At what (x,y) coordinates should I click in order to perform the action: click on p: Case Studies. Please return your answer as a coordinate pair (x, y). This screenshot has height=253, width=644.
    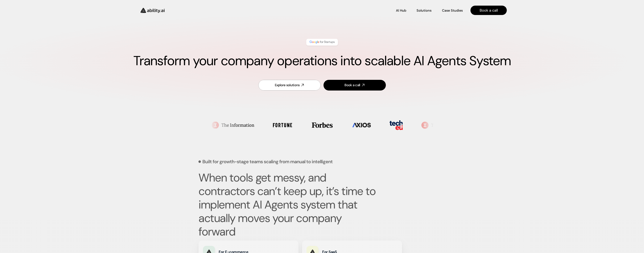
    Looking at the image, I should click on (452, 10).